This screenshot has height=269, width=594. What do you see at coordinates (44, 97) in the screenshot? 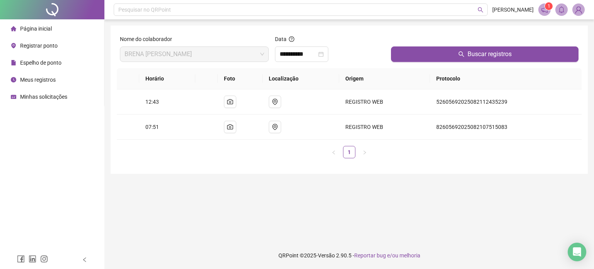
I see `span: Minhas solicitações` at bounding box center [44, 97].